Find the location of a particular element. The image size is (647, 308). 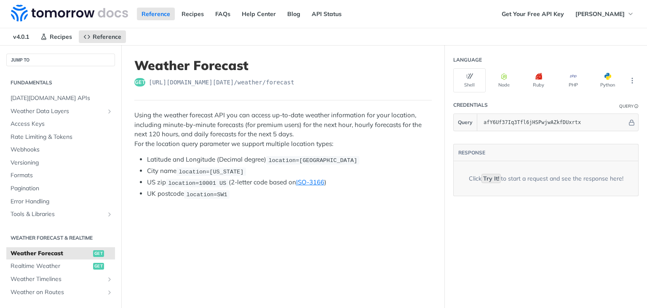

button: PHP is located at coordinates (573, 80).